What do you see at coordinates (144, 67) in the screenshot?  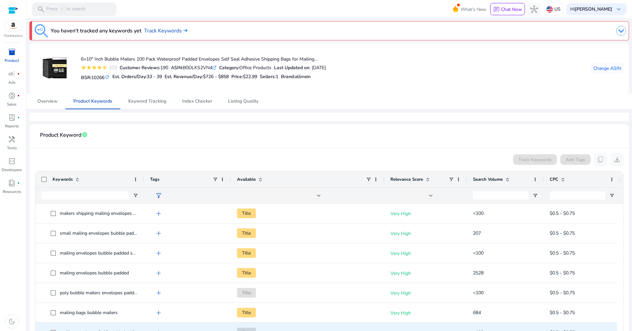 I see `div: 190` at bounding box center [144, 67].